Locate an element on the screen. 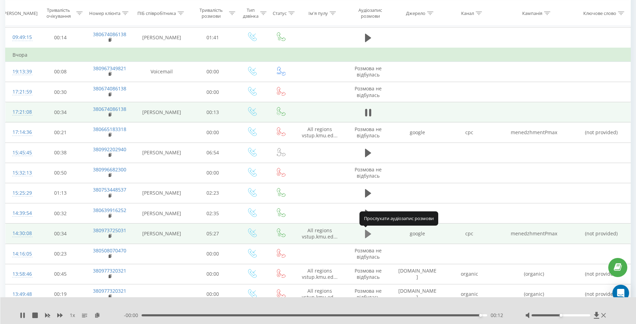  div: 14:39:54 is located at coordinates (21, 213).